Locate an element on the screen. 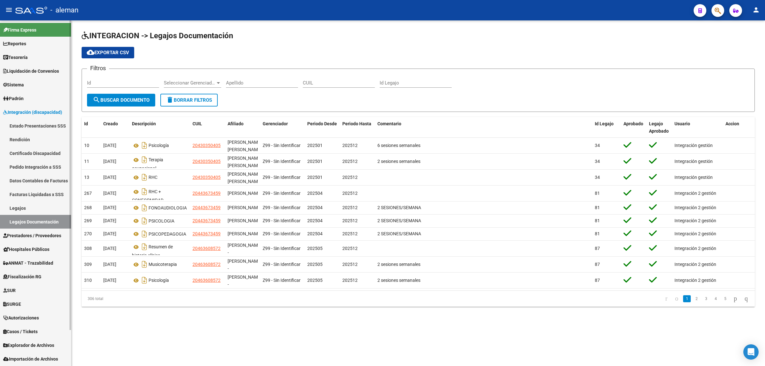 This screenshot has width=765, height=366. button: Buscar Documento is located at coordinates (121, 100).